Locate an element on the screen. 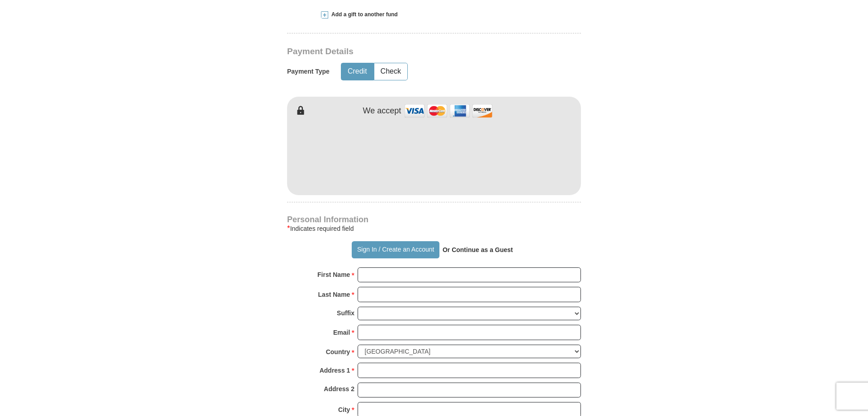  strong: Address 2 is located at coordinates (339, 389).